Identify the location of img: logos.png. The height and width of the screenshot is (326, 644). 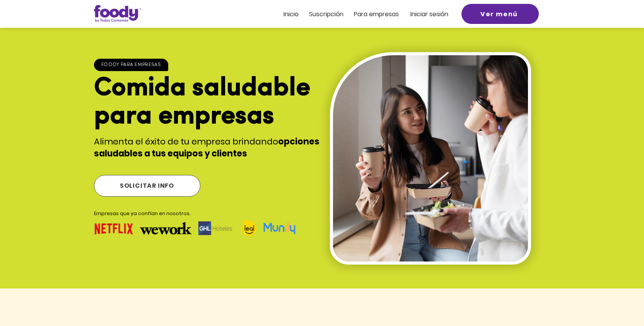
(195, 228).